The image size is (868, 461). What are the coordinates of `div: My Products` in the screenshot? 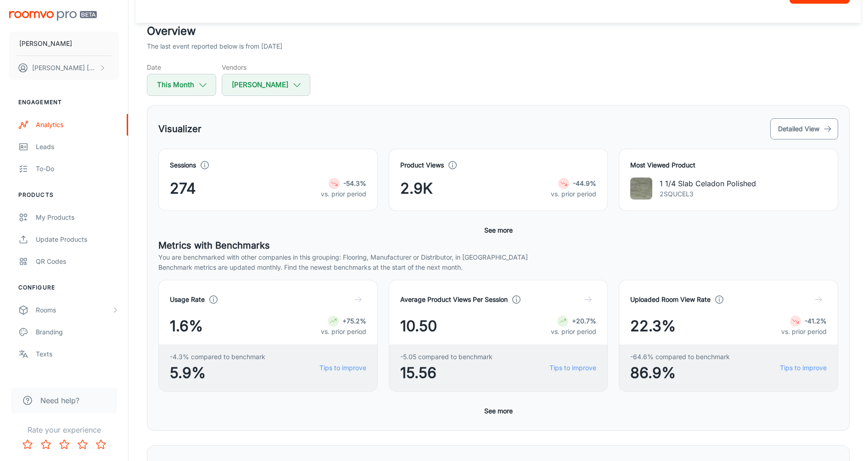 It's located at (77, 218).